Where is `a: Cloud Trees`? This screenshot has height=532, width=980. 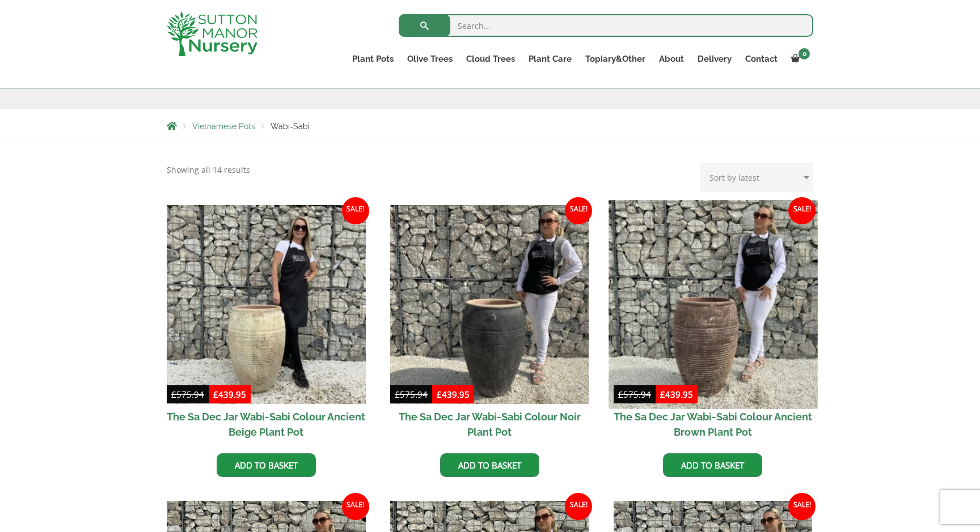 a: Cloud Trees is located at coordinates (490, 59).